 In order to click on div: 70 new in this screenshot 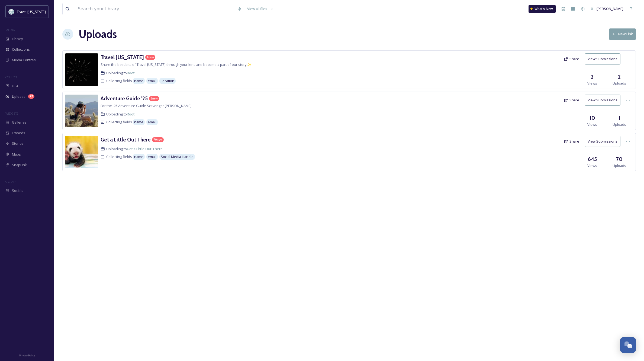, I will do `click(158, 140)`.